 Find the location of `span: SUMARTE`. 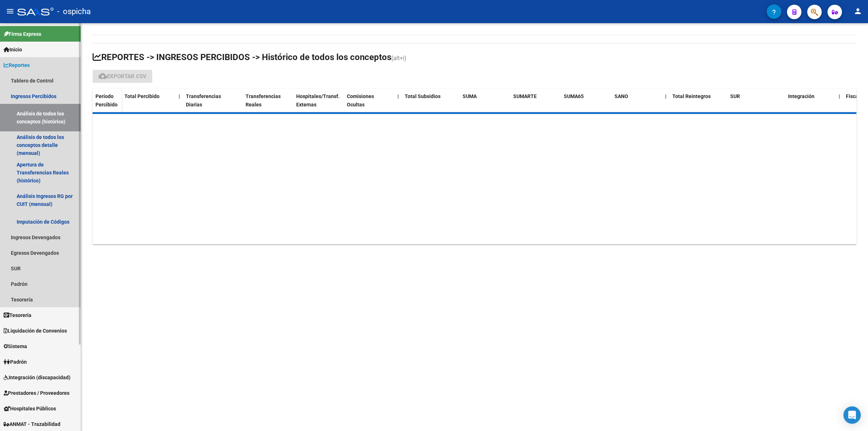

span: SUMARTE is located at coordinates (525, 96).